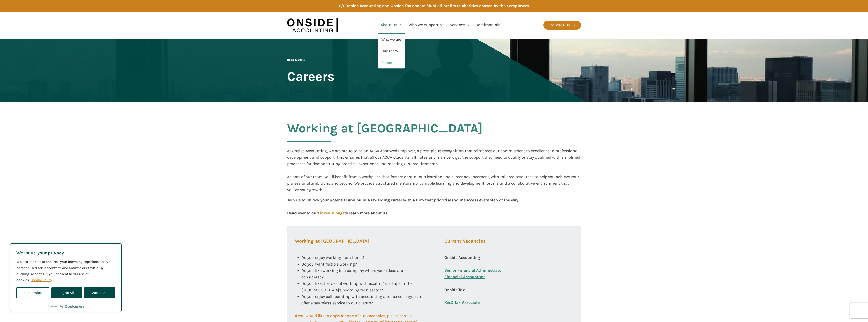  What do you see at coordinates (391, 63) in the screenshot?
I see `a: Careers` at bounding box center [391, 63].